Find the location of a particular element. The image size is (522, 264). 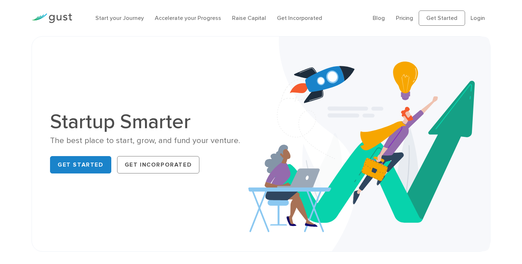

a: Start your Journey is located at coordinates (120, 18).